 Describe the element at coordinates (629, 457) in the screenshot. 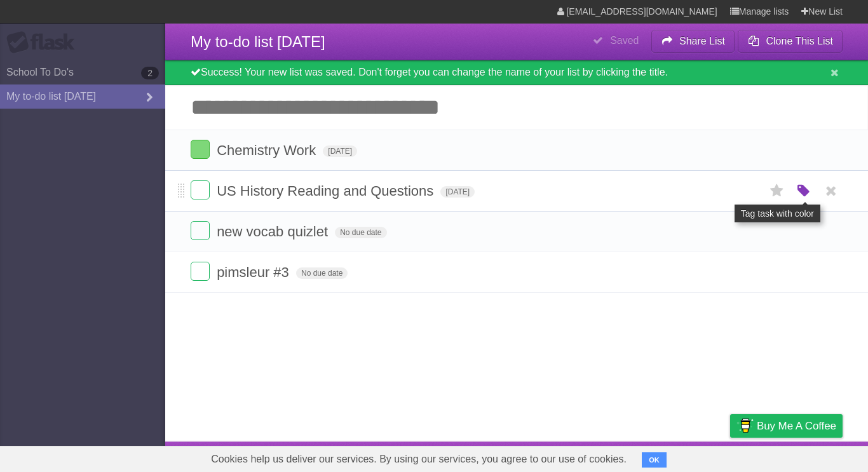

I see `a: Developers` at that location.